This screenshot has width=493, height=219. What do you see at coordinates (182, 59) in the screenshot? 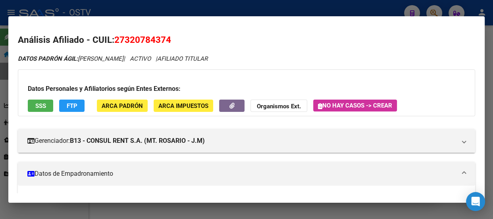
I see `span: AFILIADO TITULAR` at bounding box center [182, 59].